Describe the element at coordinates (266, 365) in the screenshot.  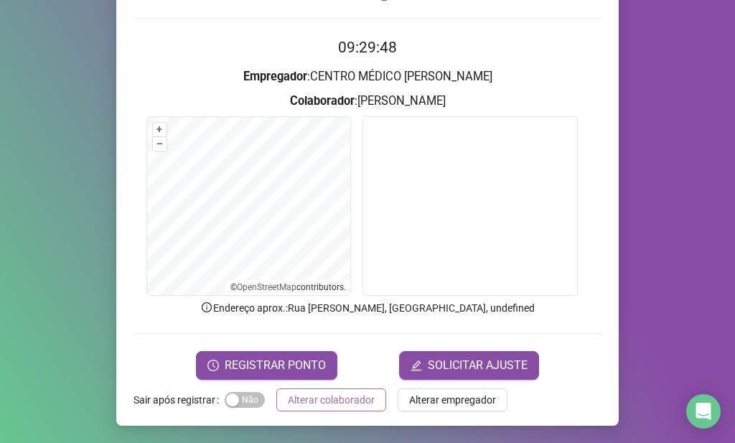
I see `button: REGISTRAR PONTO` at that location.